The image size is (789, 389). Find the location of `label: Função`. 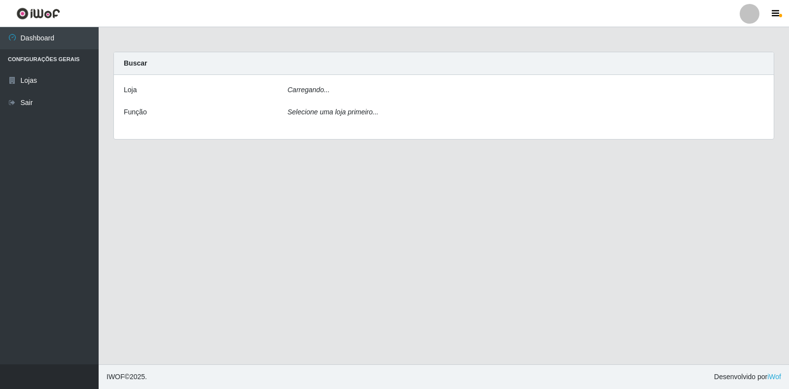

label: Função is located at coordinates (135, 112).